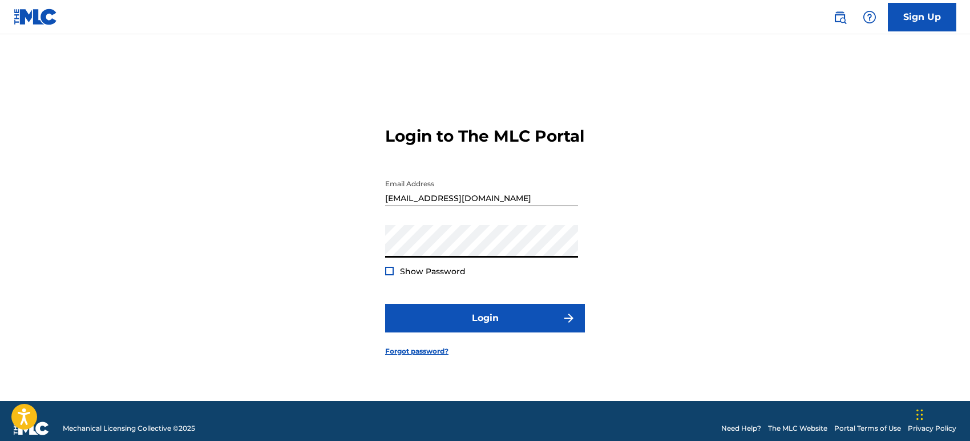 This screenshot has height=441, width=970. Describe the element at coordinates (840, 17) in the screenshot. I see `a: Public Search` at that location.